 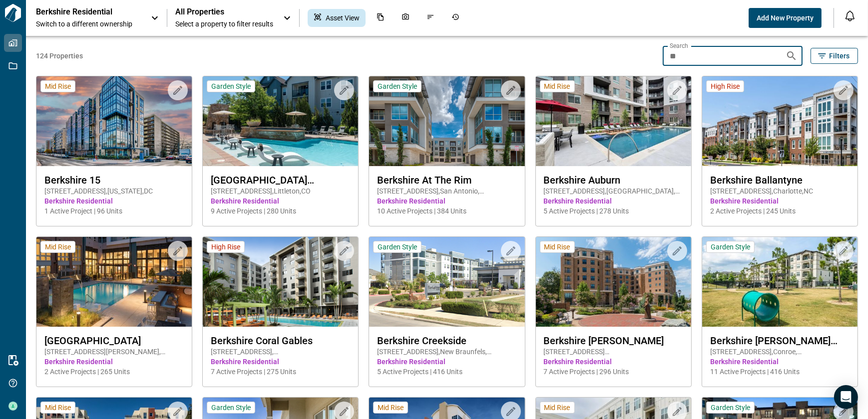 I want to click on span: 11 Active Projects | 416 Units, so click(x=780, y=371).